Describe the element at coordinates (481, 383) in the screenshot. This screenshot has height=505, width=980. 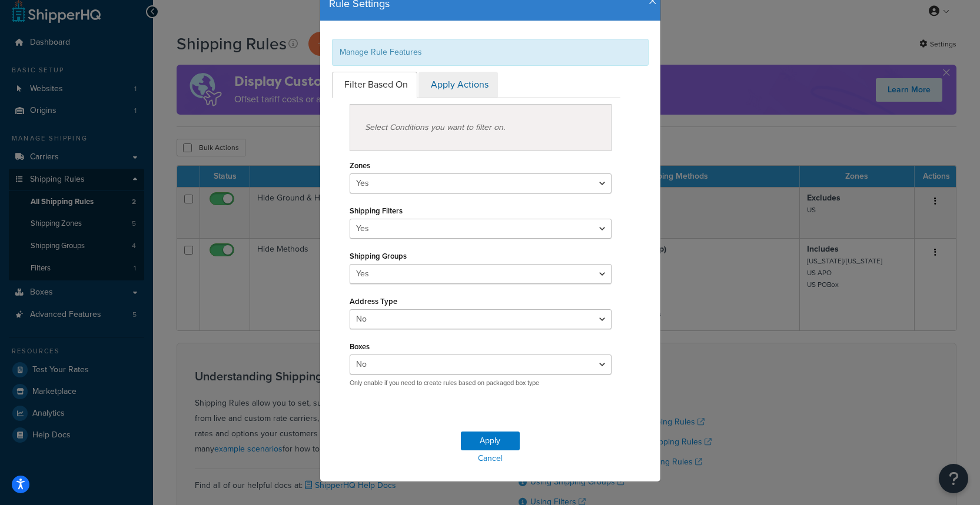
I see `p: Only enable if you need to create rules based on packaged box type` at that location.